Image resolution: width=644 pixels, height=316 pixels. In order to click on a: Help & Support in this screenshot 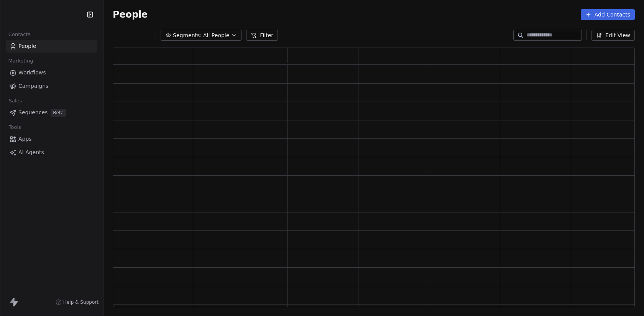, I will do `click(77, 302)`.